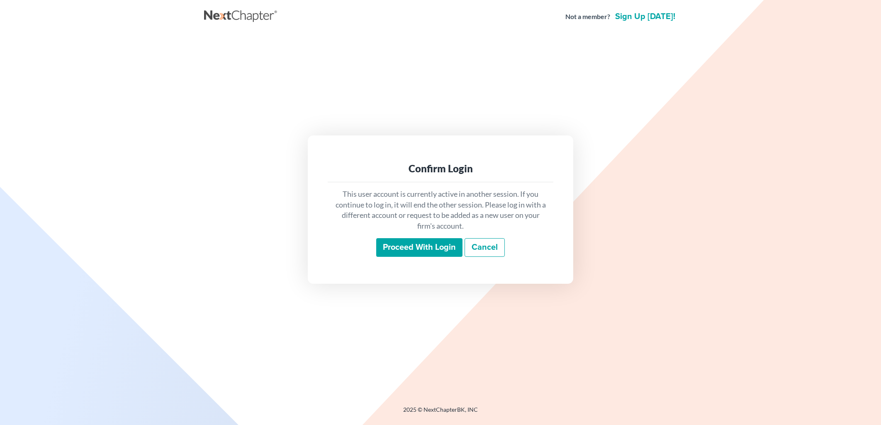  Describe the element at coordinates (440, 210) in the screenshot. I see `p: This user account is currently active in another session. If you continue to log in, it will end ...` at that location.